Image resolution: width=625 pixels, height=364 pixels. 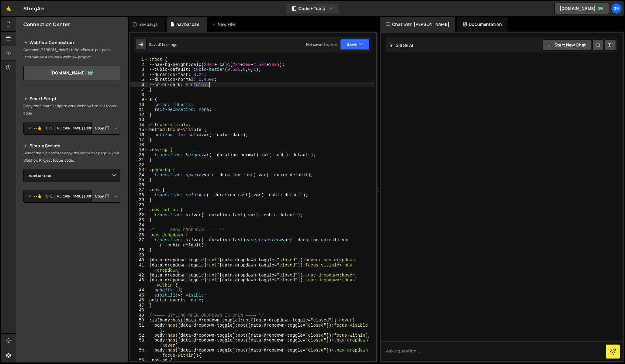 What do you see at coordinates (139, 84) in the screenshot?
I see `div: 6` at bounding box center [139, 84].